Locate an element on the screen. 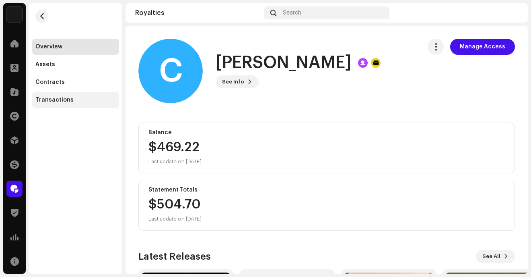  img: b63855c3-e9d3-45b2-9458-c827c097f011 is located at coordinates (14, 14).